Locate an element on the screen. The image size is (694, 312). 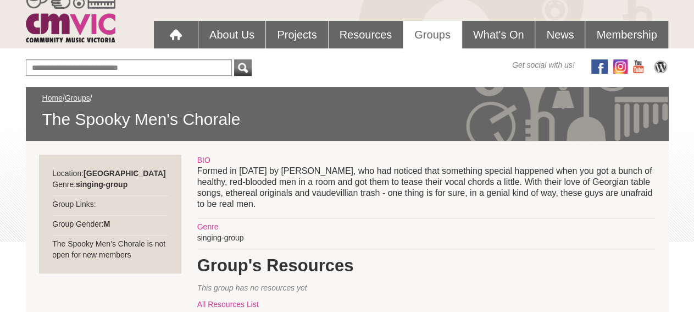
a: Resources is located at coordinates (366, 35).